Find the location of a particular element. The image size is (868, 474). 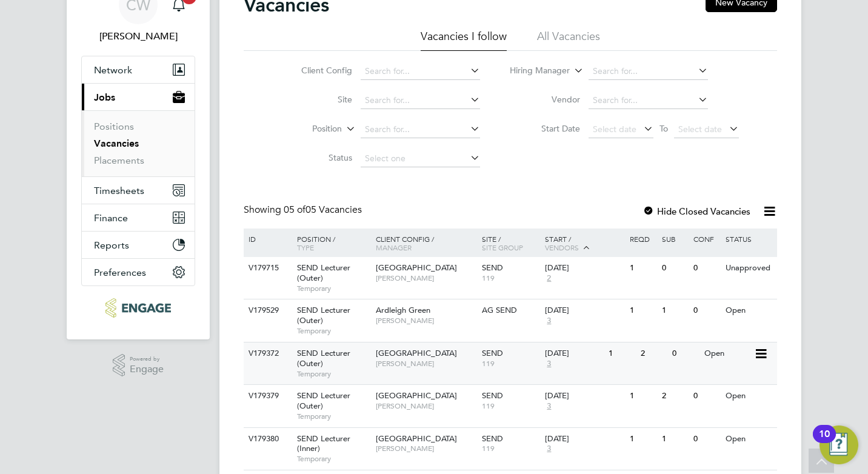

div: 2 is located at coordinates (674, 396).